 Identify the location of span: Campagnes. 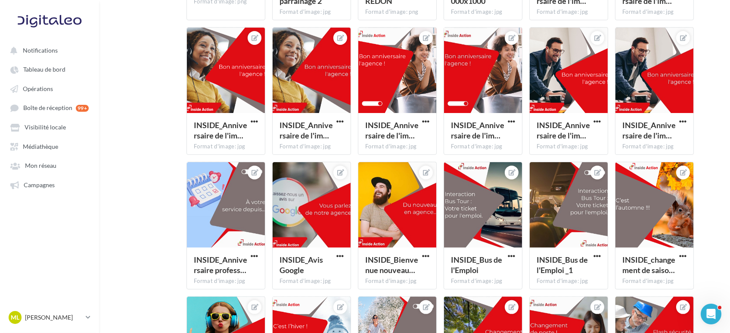
(39, 184).